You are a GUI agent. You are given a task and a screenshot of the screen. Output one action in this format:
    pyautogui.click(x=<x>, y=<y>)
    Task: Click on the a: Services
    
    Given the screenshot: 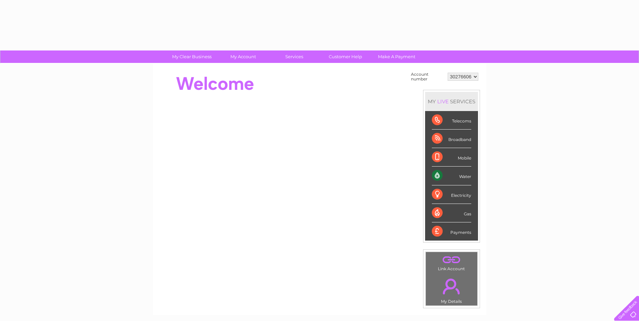 What is the action you would take?
    pyautogui.click(x=294, y=57)
    